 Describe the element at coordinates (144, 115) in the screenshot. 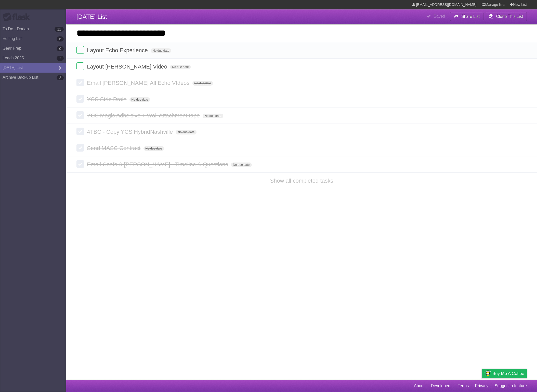

I see `span: YCS Magic Adheisive + Wall Attachment tape` at that location.